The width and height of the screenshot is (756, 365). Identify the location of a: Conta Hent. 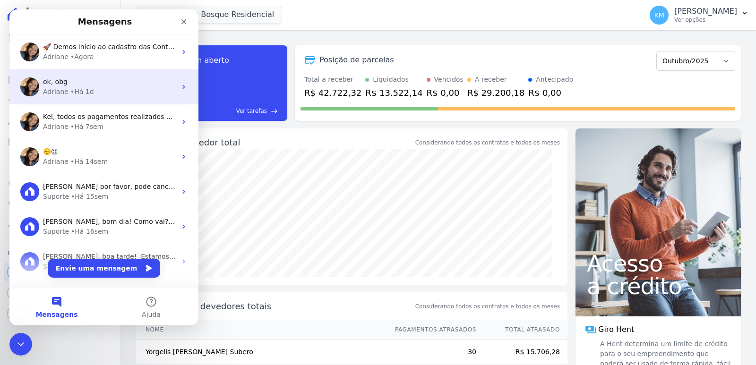
(60, 293).